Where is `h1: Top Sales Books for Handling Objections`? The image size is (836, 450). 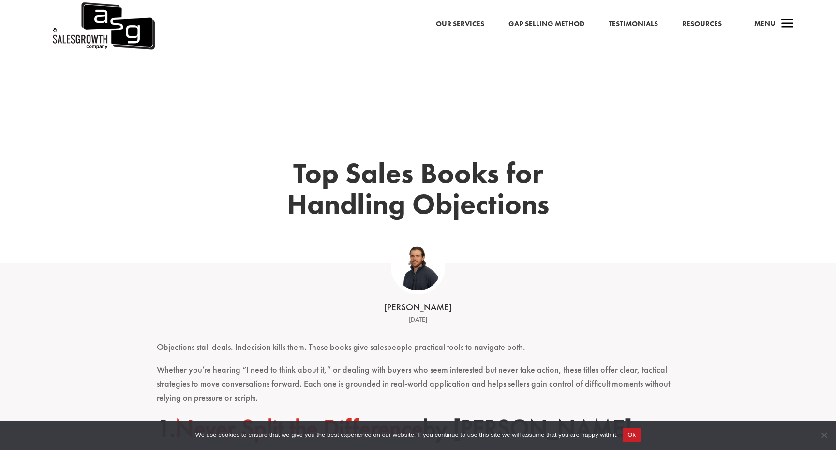 h1: Top Sales Books for Handling Objections is located at coordinates (418, 191).